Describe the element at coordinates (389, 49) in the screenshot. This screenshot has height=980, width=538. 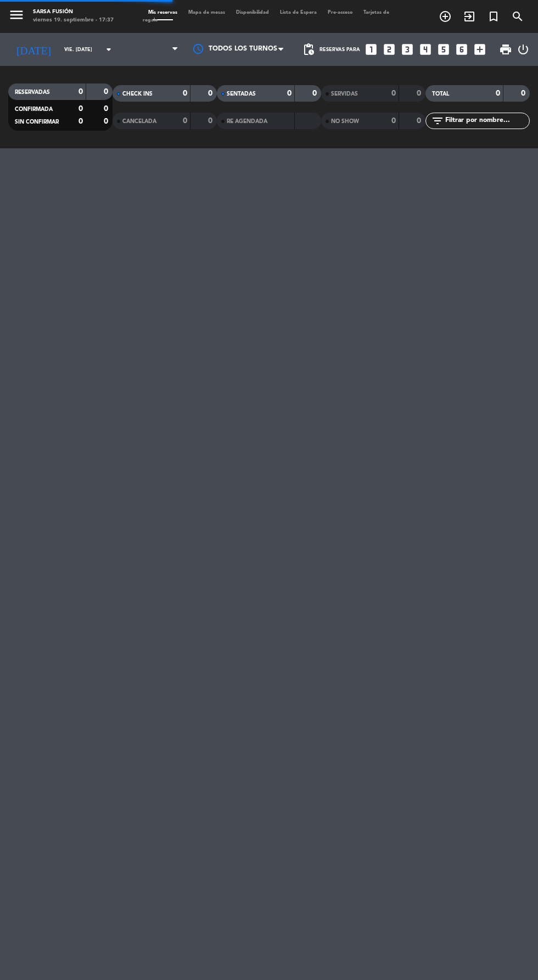
I see `i: looks_two` at that location.